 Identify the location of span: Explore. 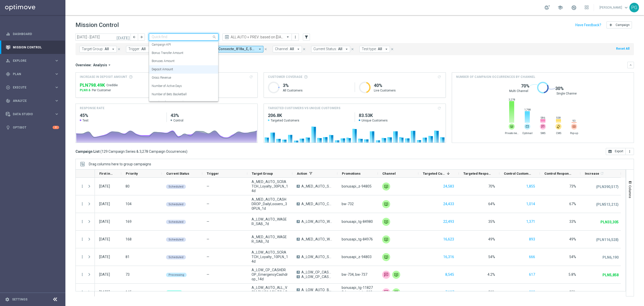
(34, 60).